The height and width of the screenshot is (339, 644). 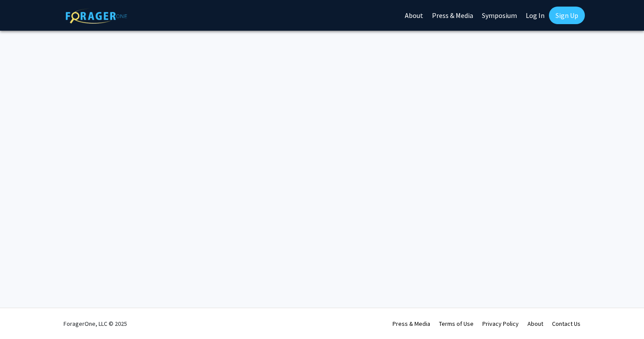 I want to click on a: Sign Up, so click(x=567, y=15).